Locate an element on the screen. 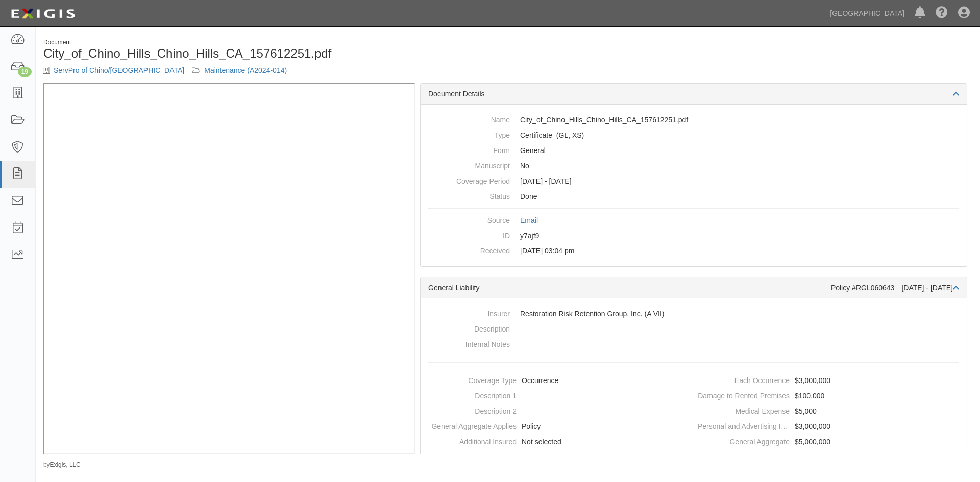  div: Document Details is located at coordinates (694, 94).